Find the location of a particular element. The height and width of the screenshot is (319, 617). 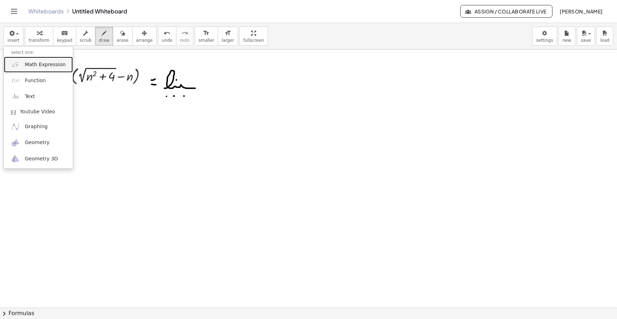

span: scrub is located at coordinates (86, 40).